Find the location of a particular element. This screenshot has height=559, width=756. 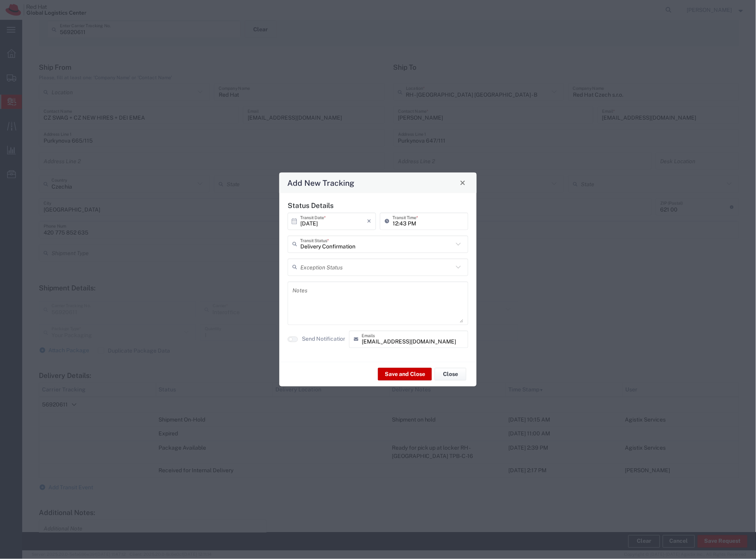

h5: Status Details is located at coordinates (378, 205).